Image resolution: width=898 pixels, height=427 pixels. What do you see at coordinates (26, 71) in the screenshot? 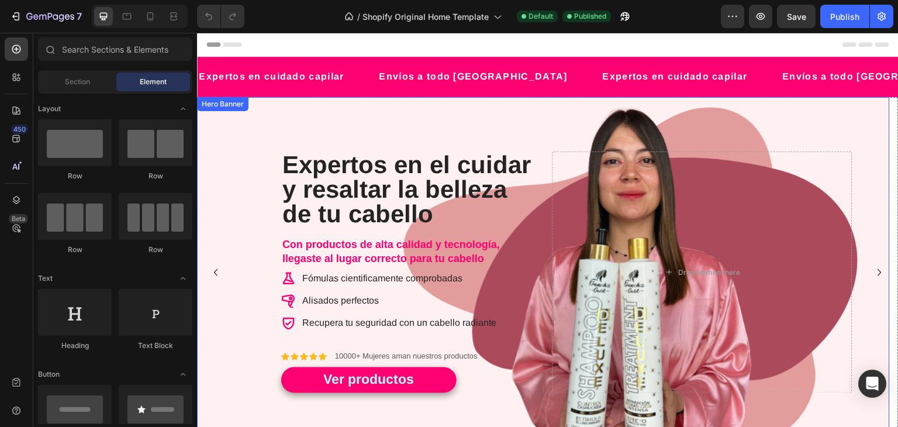
I see `div: Hero Banner` at bounding box center [26, 71].